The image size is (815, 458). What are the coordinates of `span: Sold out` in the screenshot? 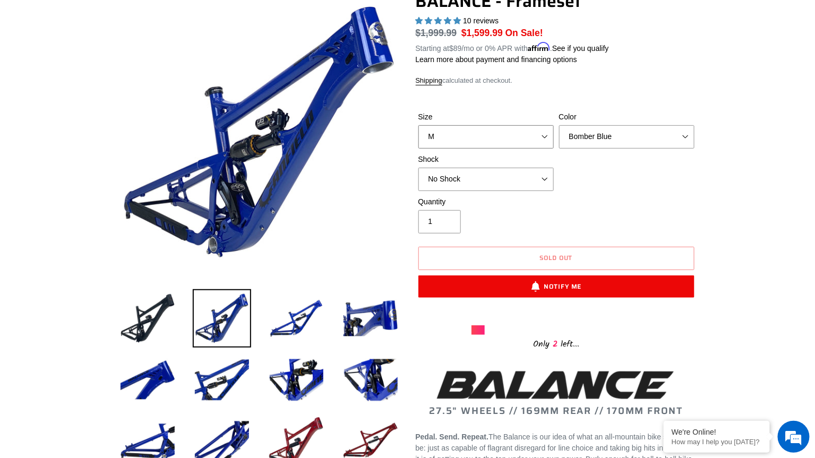 It's located at (556, 257).